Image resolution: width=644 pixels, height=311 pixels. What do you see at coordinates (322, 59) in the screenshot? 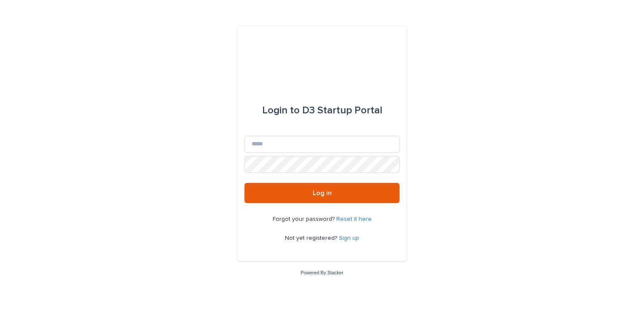
I see `img: q0dI35fxT46jIlCv2fcp` at bounding box center [322, 59].